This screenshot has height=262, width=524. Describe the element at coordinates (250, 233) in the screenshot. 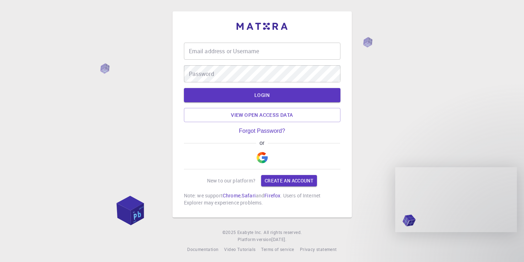

I see `a: Exabyte Inc.` at that location.